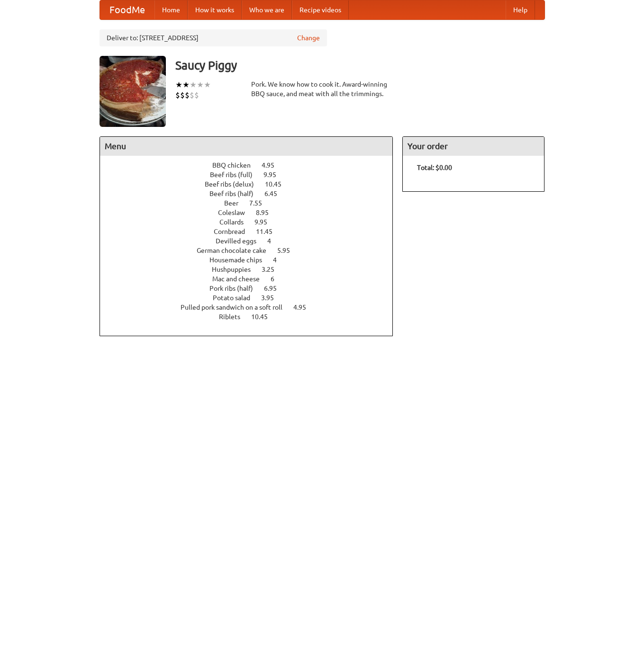  Describe the element at coordinates (252, 317) in the screenshot. I see `a: Riblets 10.45` at that location.